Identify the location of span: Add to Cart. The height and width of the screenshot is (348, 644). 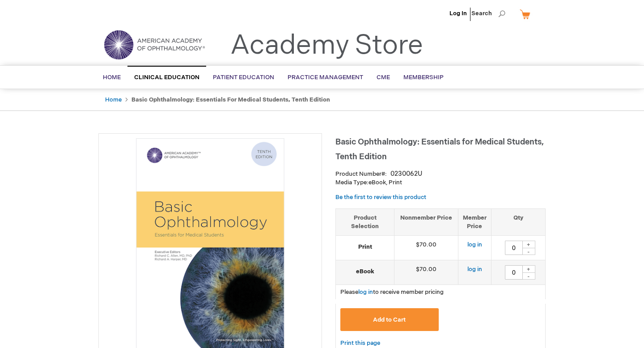
(389, 320).